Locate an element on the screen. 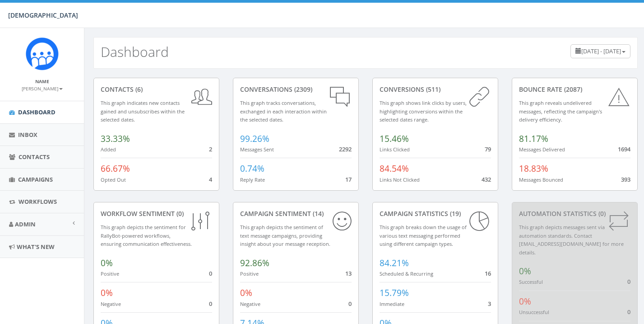 The image size is (644, 324). span: Admin is located at coordinates (25, 224).